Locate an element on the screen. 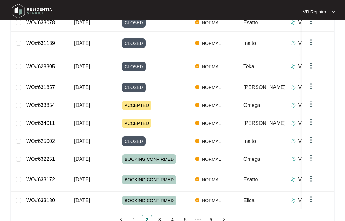  a: WO#628305 is located at coordinates (41, 66).